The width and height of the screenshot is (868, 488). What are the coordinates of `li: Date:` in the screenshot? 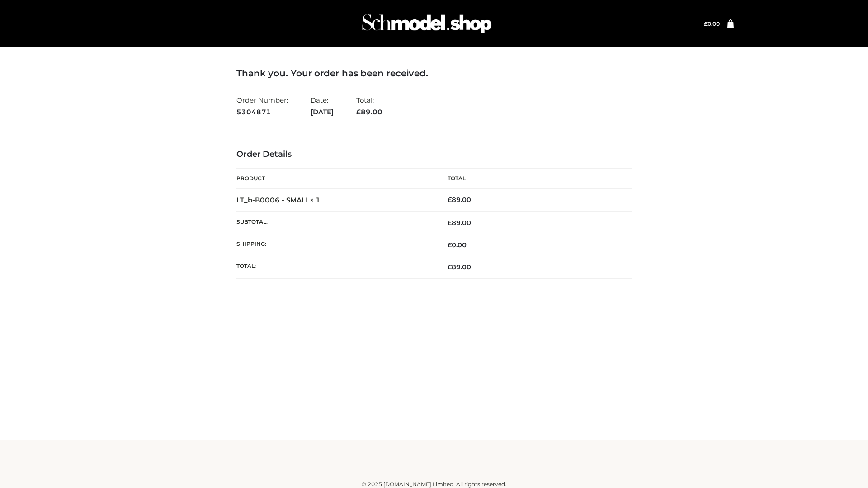 It's located at (322, 106).